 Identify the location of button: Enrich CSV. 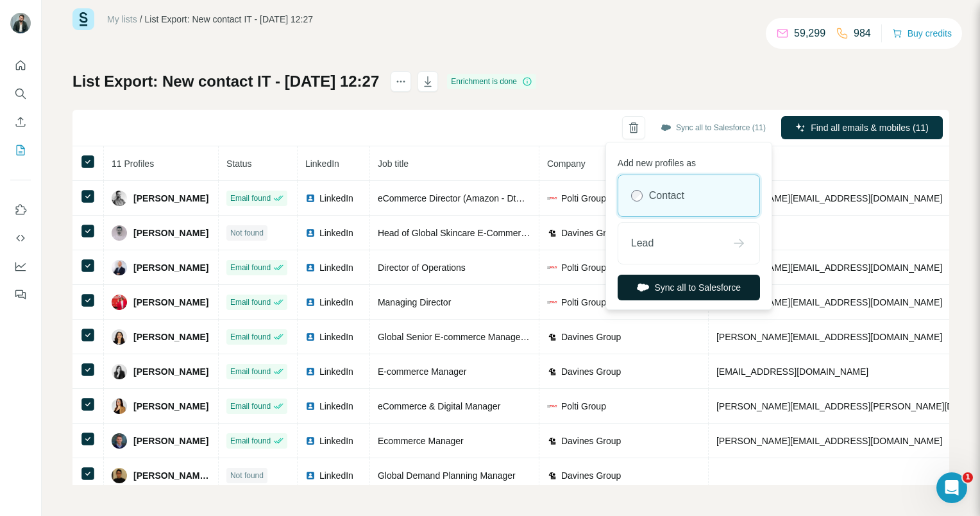
(21, 122).